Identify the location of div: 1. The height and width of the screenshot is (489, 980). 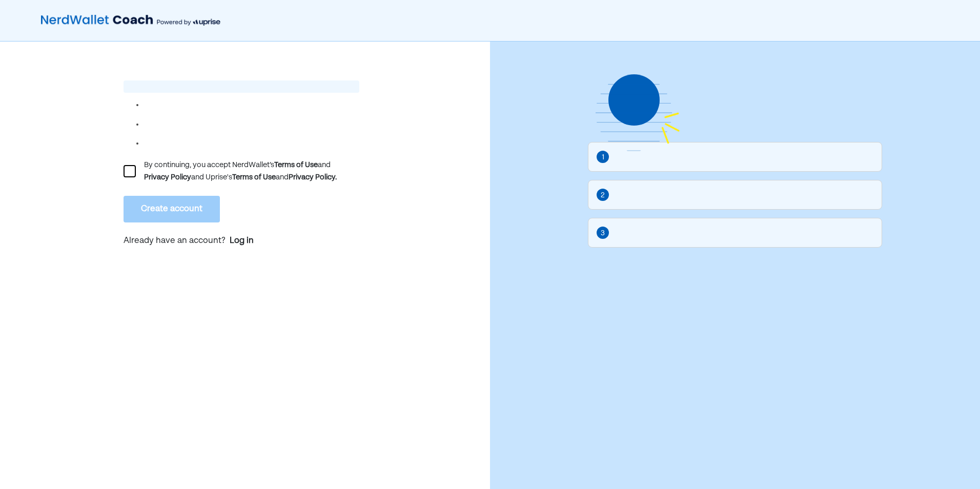
(603, 157).